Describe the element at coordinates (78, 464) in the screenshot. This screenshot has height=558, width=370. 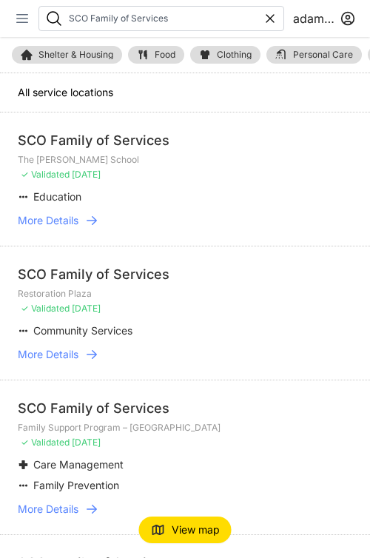
I see `span: Care Management` at that location.